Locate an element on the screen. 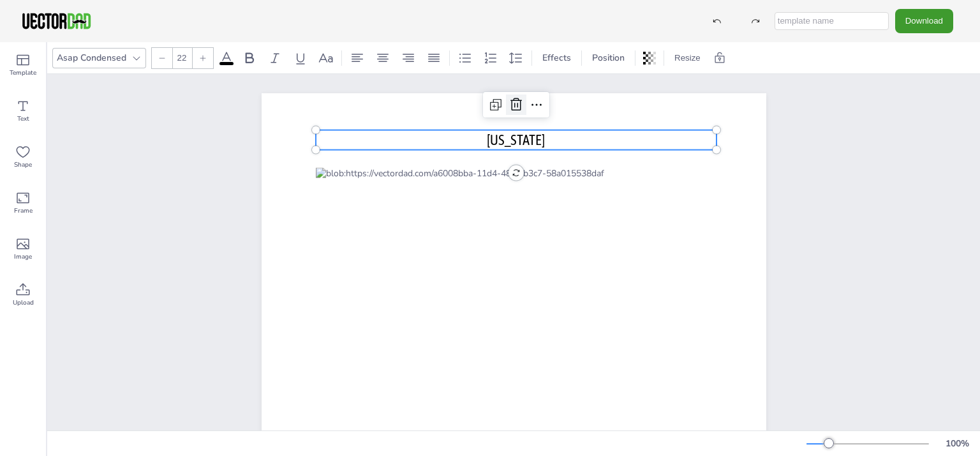  span: Image is located at coordinates (23, 257).